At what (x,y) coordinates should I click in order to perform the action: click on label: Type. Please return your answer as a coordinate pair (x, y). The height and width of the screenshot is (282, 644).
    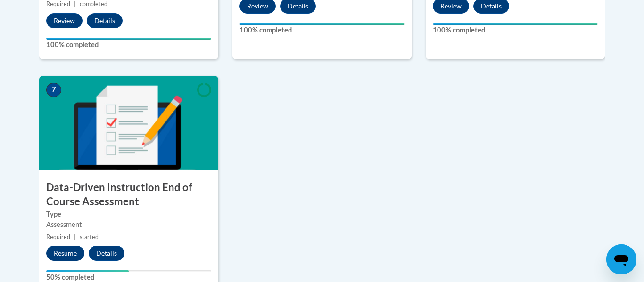
    Looking at the image, I should click on (129, 214).